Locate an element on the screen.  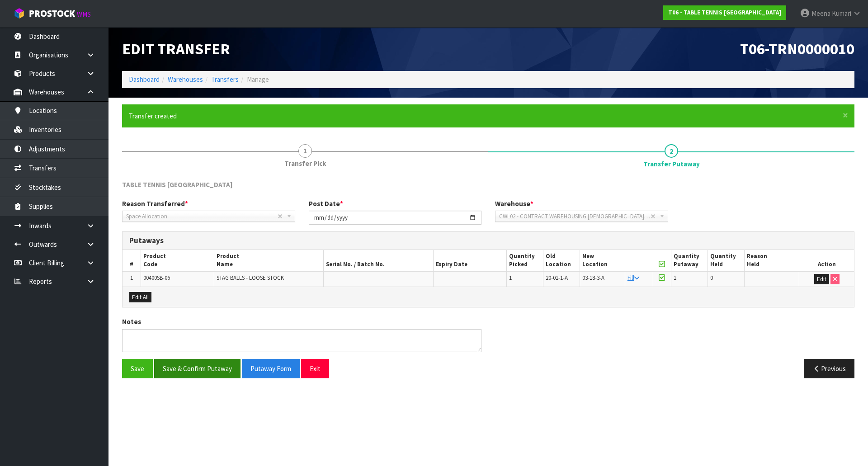
th: New Location is located at coordinates (616, 260).